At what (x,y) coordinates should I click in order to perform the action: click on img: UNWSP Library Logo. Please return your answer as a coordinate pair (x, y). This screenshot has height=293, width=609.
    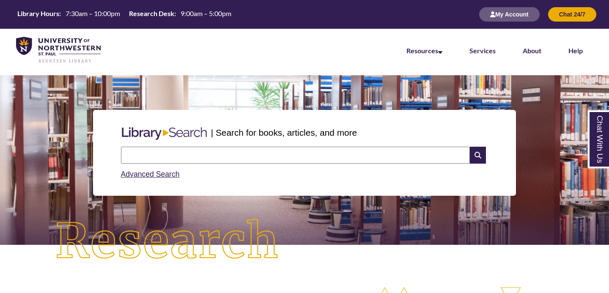
    Looking at the image, I should click on (58, 50).